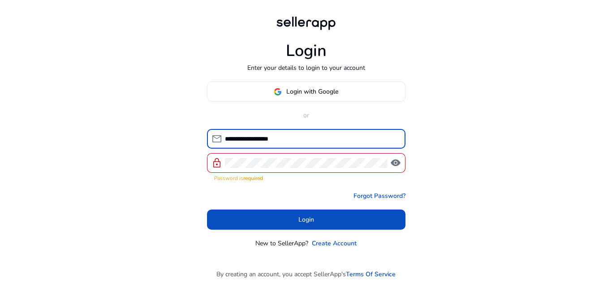  I want to click on a: Terms Of Service, so click(371, 274).